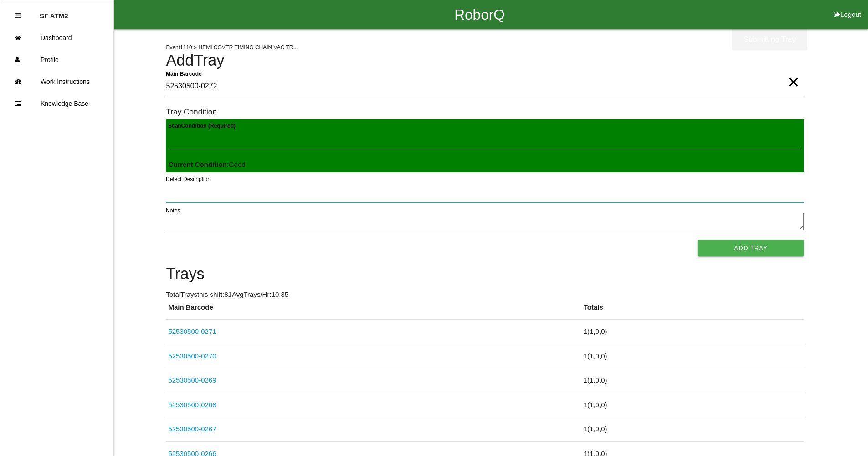  Describe the element at coordinates (57, 37) in the screenshot. I see `a: Dashboard` at that location.